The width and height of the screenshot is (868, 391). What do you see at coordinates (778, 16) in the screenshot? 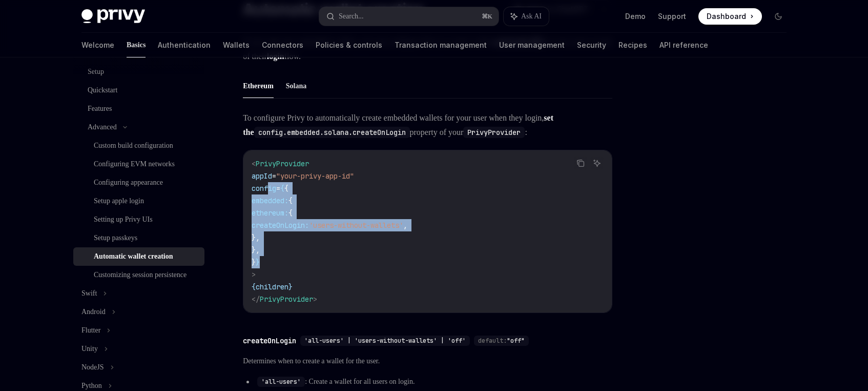
I see `button: Toggle dark mode` at bounding box center [778, 16].